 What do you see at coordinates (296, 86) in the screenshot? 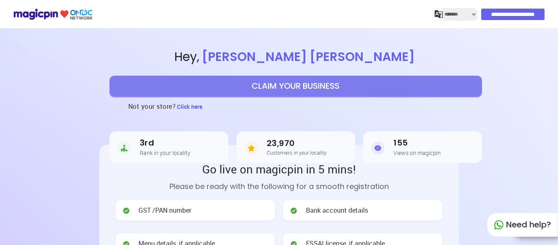
I see `button: CLAIM YOUR BUSINESS` at bounding box center [296, 86].